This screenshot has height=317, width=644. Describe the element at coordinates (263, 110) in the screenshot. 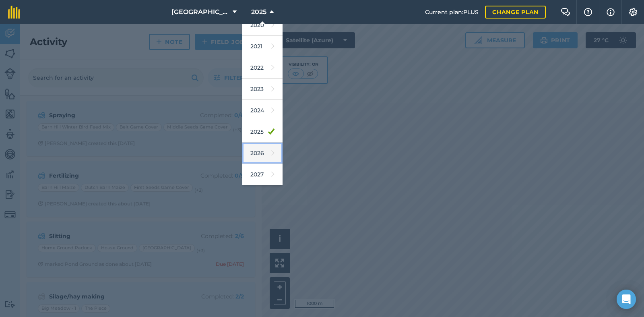

I see `a: 2024` at that location.